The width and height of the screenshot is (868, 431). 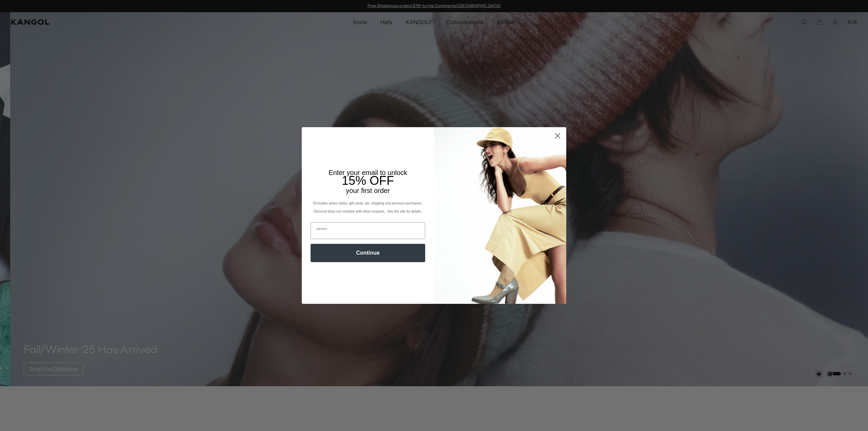 I want to click on span: Enter your email to unlock, so click(x=368, y=172).